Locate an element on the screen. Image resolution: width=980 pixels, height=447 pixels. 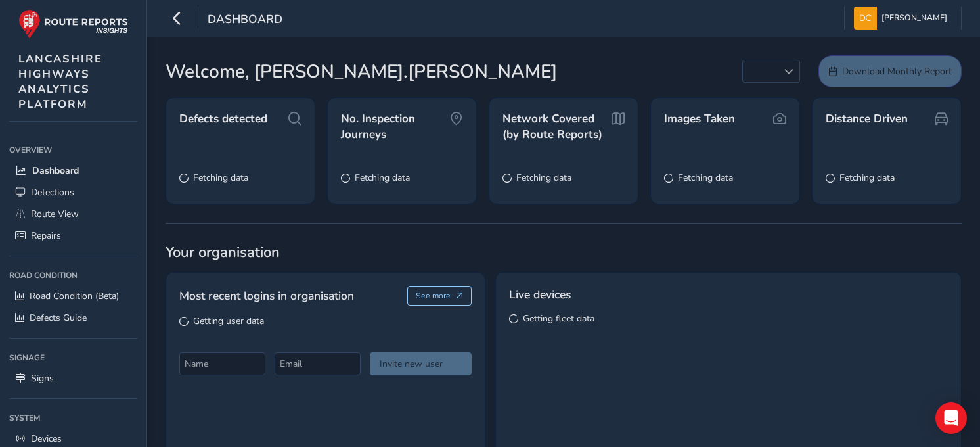
a: Dashboard is located at coordinates (73, 170).